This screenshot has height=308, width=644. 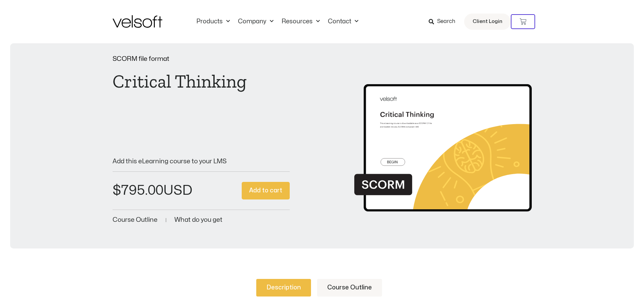 I want to click on span: Search, so click(x=446, y=22).